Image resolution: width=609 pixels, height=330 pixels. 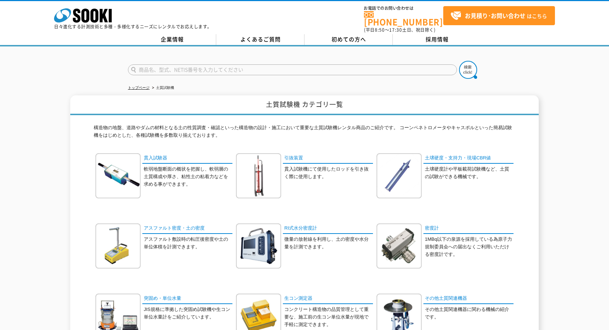 I want to click on img: 貫入試験器, so click(x=118, y=176).